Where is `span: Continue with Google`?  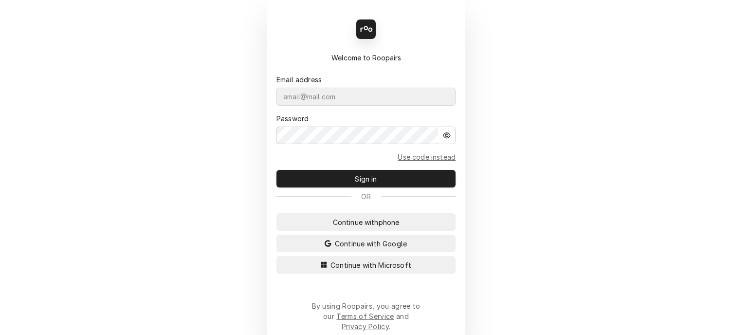 span: Continue with Google is located at coordinates (371, 243).